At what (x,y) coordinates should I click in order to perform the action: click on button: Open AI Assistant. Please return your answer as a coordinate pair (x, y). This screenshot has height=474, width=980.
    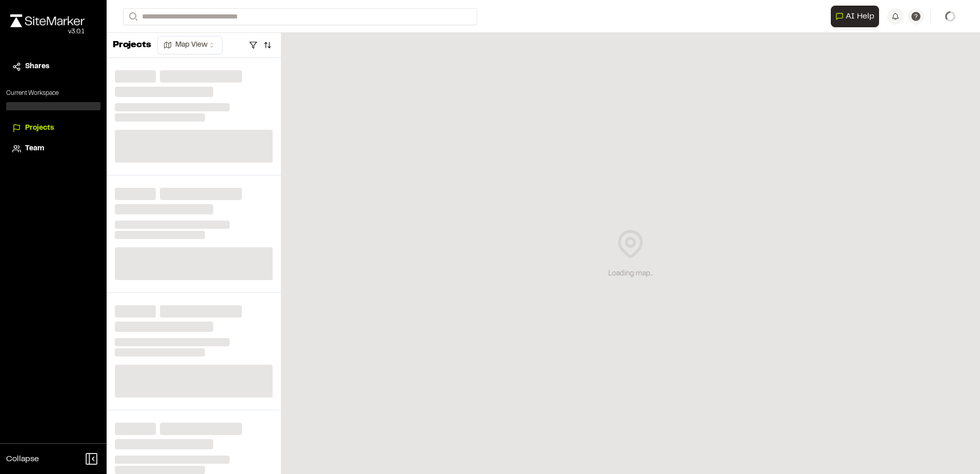
    Looking at the image, I should click on (854, 16).